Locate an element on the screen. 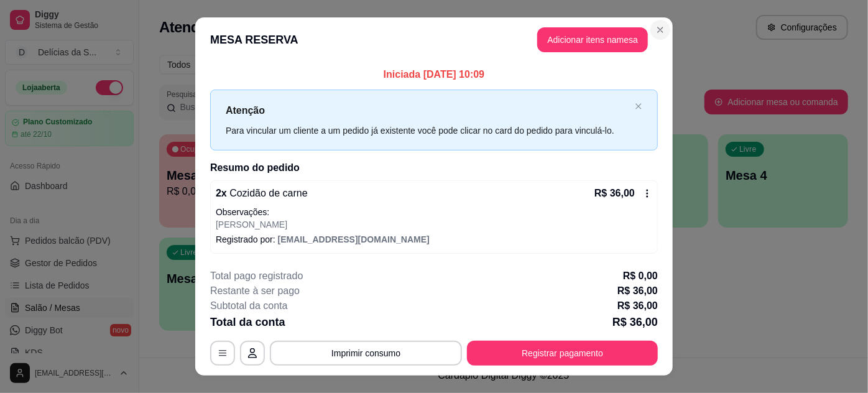 Image resolution: width=868 pixels, height=393 pixels. p: Atenção is located at coordinates (428, 111).